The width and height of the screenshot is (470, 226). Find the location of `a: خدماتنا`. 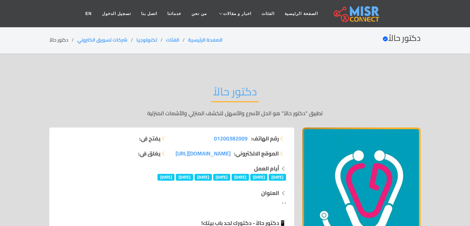

a: خدماتنا is located at coordinates (174, 14).